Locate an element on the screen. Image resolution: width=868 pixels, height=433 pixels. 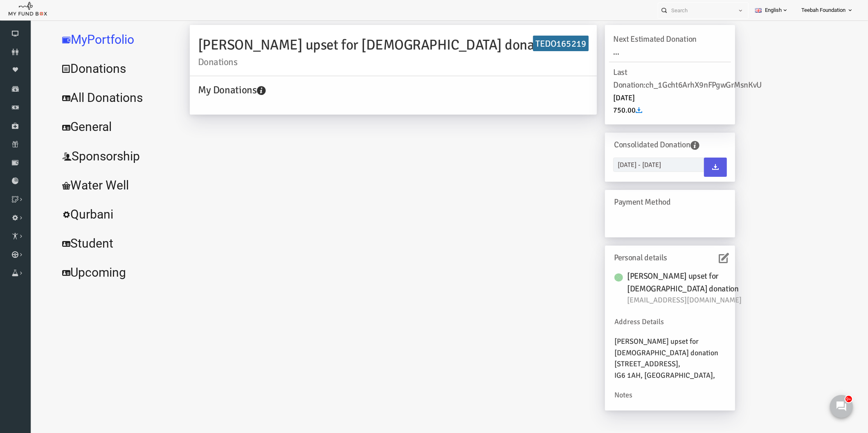
input: Search is located at coordinates (696, 10).